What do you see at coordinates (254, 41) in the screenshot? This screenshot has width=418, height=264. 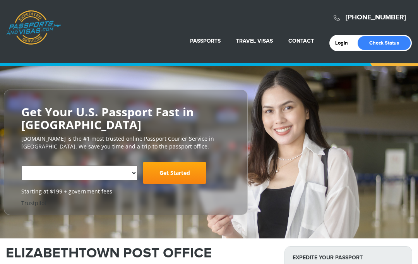 I see `a: Travel Visas` at bounding box center [254, 41].